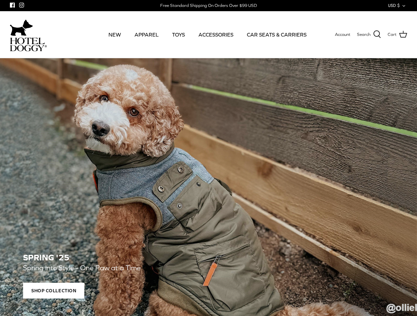 The height and width of the screenshot is (316, 417). Describe the element at coordinates (397, 35) in the screenshot. I see `a: Cart` at that location.